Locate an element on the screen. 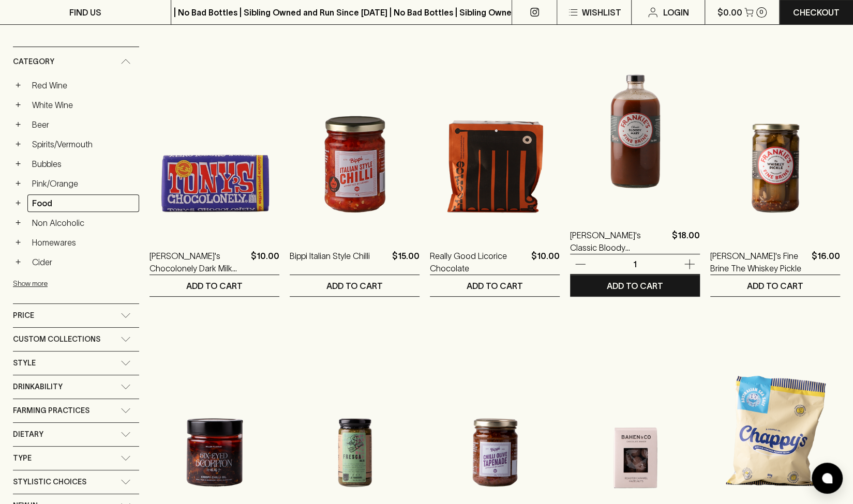 Image resolution: width=853 pixels, height=504 pixels. div: Dietary is located at coordinates (76, 434).